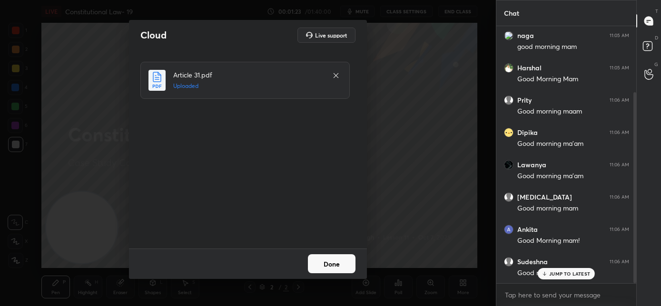 The height and width of the screenshot is (306, 661). What do you see at coordinates (527, 230) in the screenshot?
I see `h6: Ankita` at bounding box center [527, 230].